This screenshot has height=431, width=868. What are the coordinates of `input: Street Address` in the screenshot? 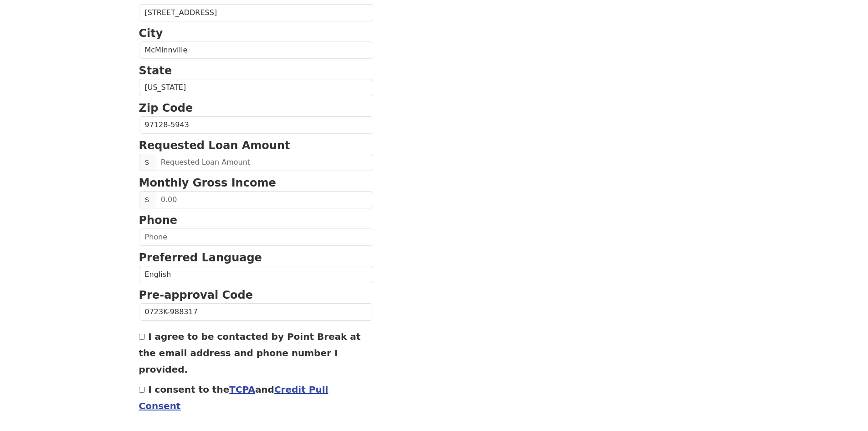 It's located at (256, 13).